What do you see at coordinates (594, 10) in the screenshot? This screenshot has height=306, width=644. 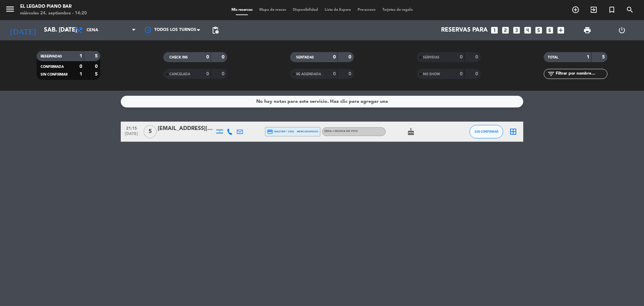 I see `i: exit_to_app` at bounding box center [594, 10].